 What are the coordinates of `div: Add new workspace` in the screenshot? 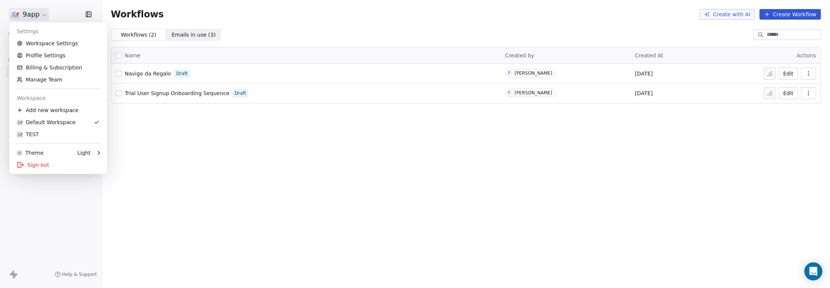 It's located at (58, 110).